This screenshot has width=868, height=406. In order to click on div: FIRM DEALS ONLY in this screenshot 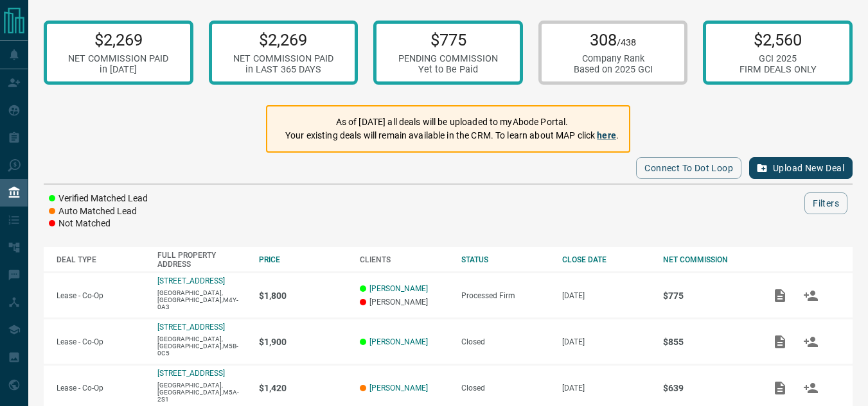, I will do `click(778, 70)`.